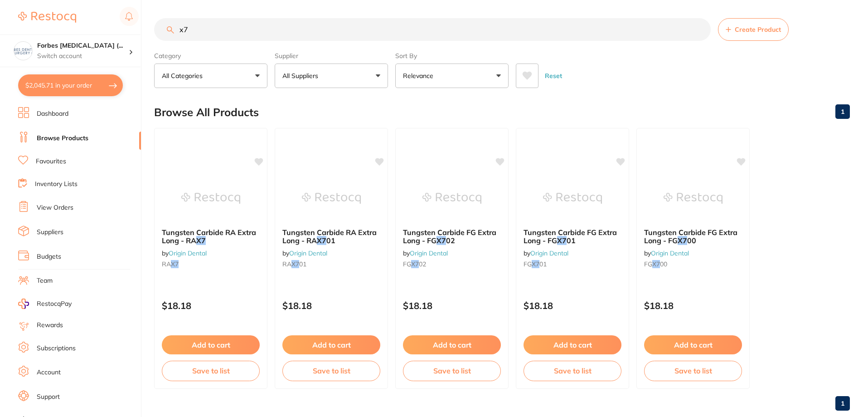 The width and height of the screenshot is (868, 417). What do you see at coordinates (572, 236) in the screenshot?
I see `b: Tungsten Carbide FG Extra Long - FG X701` at bounding box center [572, 236].